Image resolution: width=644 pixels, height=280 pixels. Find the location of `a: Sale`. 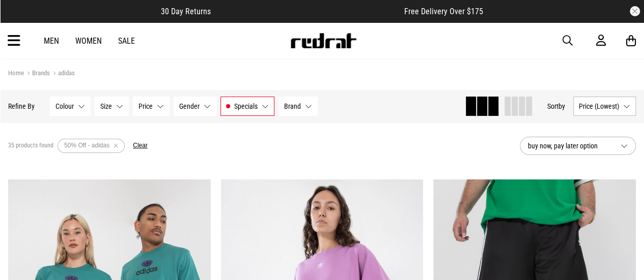

a: Sale is located at coordinates (126, 40).